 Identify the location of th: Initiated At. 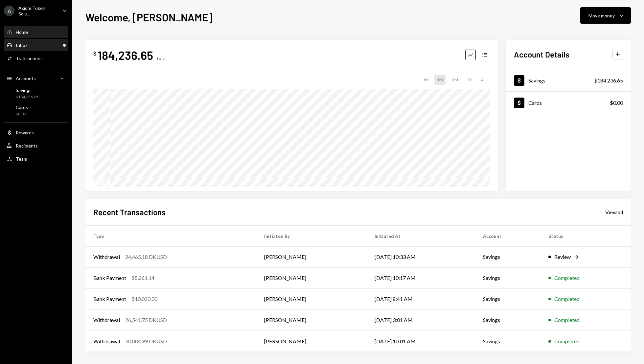
(421, 236).